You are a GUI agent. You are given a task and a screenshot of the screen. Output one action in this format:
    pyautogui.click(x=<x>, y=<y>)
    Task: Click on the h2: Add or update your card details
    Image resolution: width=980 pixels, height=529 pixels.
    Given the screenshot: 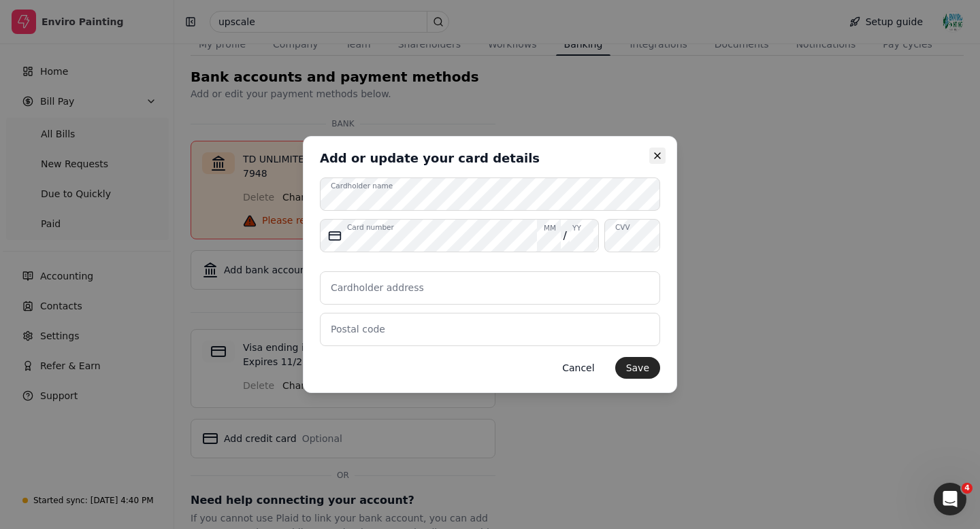 What is the action you would take?
    pyautogui.click(x=429, y=158)
    